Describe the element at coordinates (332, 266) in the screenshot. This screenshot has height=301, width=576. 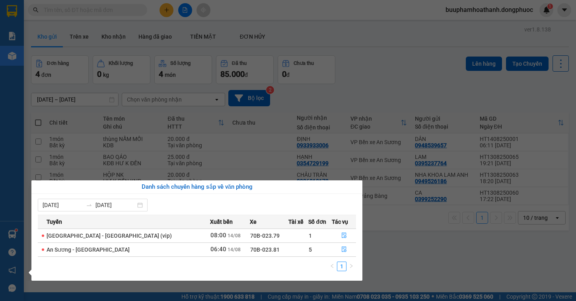
I see `button: left` at that location.